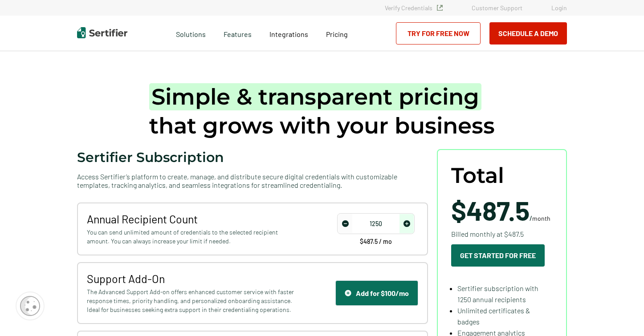  Describe the element at coordinates (498, 255) in the screenshot. I see `a: Get Started For Free` at that location.